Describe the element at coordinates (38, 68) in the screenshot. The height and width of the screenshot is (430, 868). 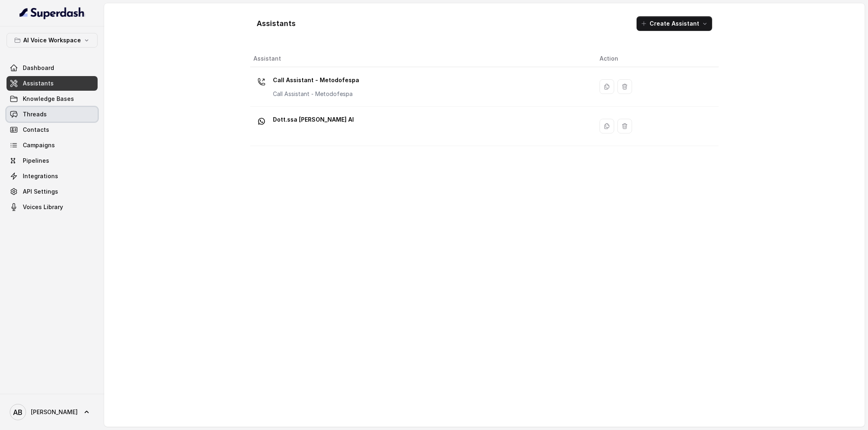
I see `span: Dashboard` at that location.